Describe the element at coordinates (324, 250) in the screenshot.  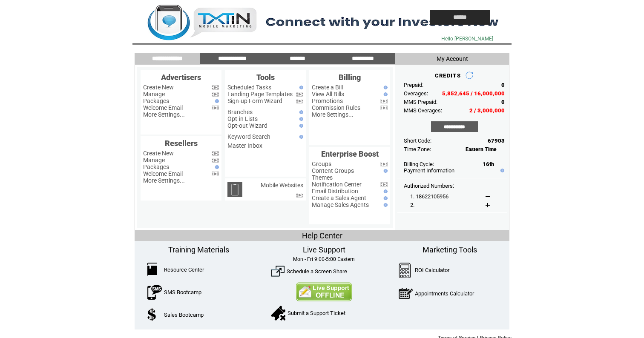
I see `span: Live Support` at that location.